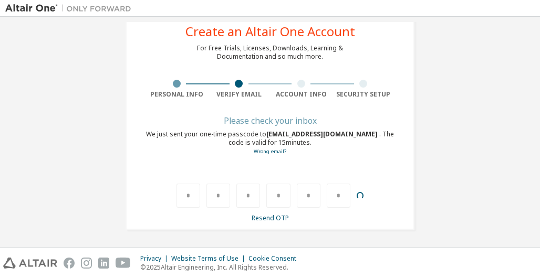 This screenshot has width=540, height=278. I want to click on img: altair_logo.svg, so click(30, 263).